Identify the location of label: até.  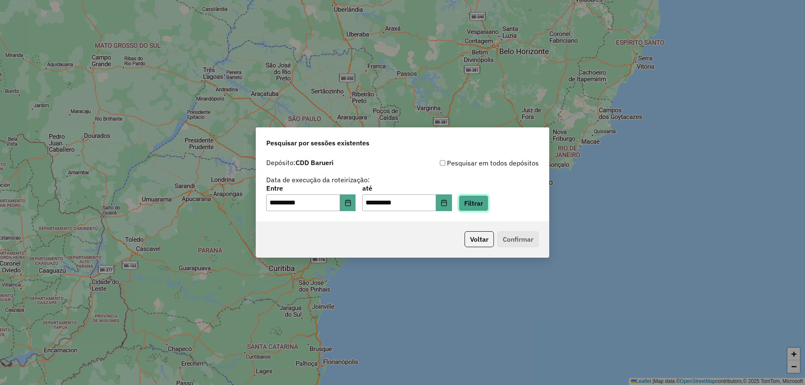
(407, 188).